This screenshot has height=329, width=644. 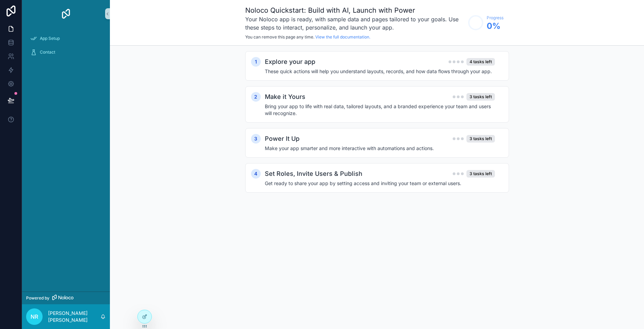 I want to click on h1: Noloco Quickstart: Build with AI, Launch with Power, so click(x=355, y=10).